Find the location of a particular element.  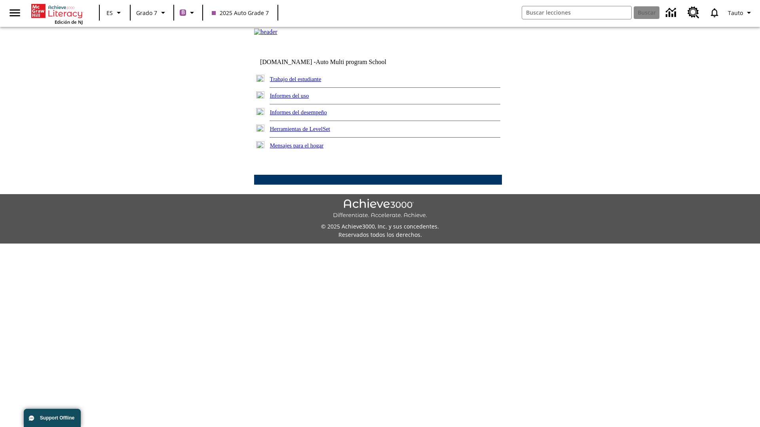

button: Perfil/Configuración is located at coordinates (740, 13).